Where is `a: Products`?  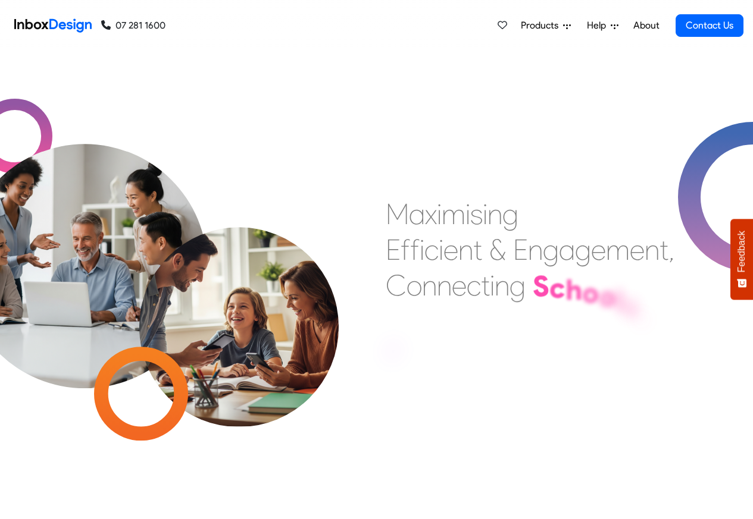 a: Products is located at coordinates (546, 26).